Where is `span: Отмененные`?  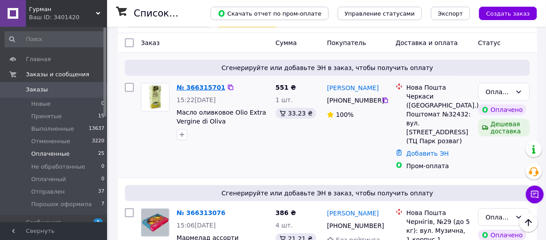
span: Отмененные is located at coordinates (50, 141).